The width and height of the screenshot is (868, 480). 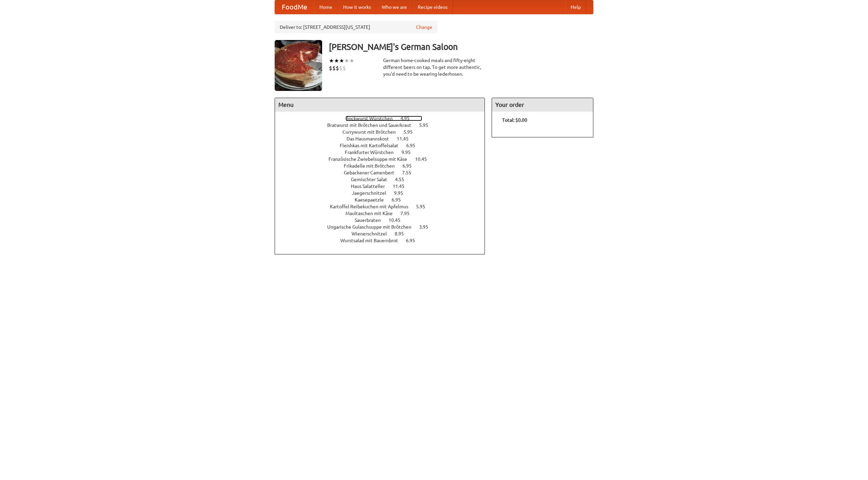 What do you see at coordinates (372, 193) in the screenshot?
I see `span: Jaegerschnitzel` at bounding box center [372, 193].